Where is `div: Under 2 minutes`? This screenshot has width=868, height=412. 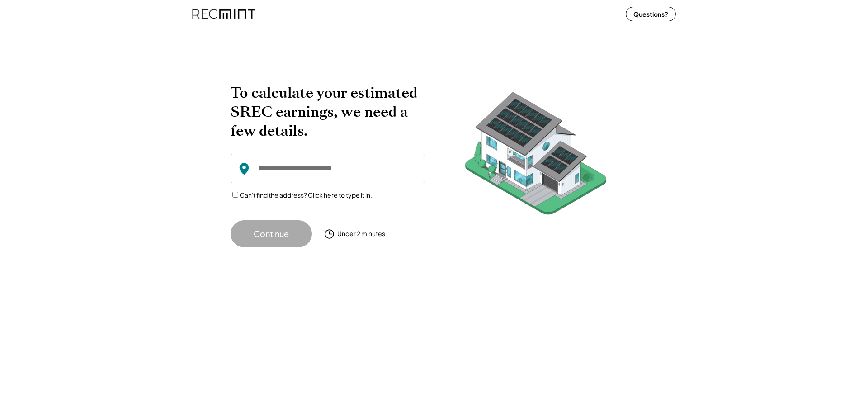 div: Under 2 minutes is located at coordinates (362, 234).